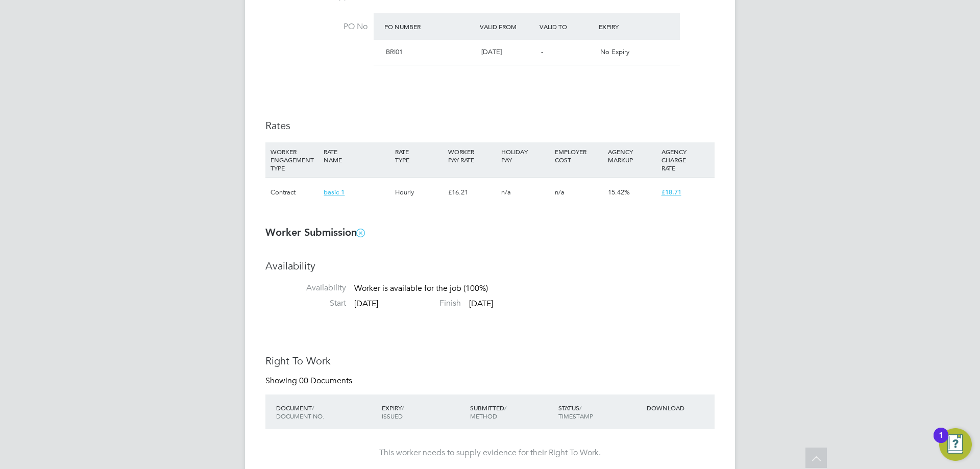 Image resolution: width=980 pixels, height=469 pixels. Describe the element at coordinates (306, 288) in the screenshot. I see `label: Availability` at that location.